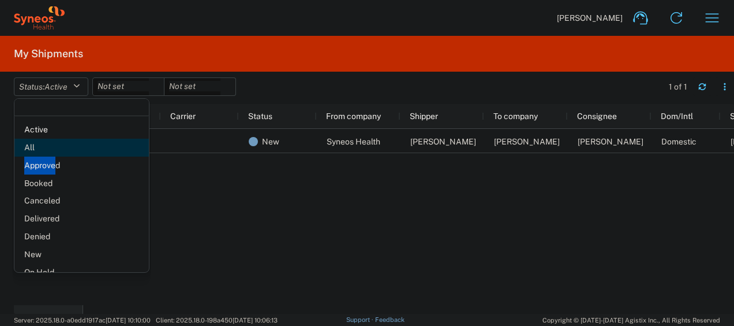 The width and height of the screenshot is (734, 326). What do you see at coordinates (515, 116) in the screenshot?
I see `span: To company` at bounding box center [515, 116].